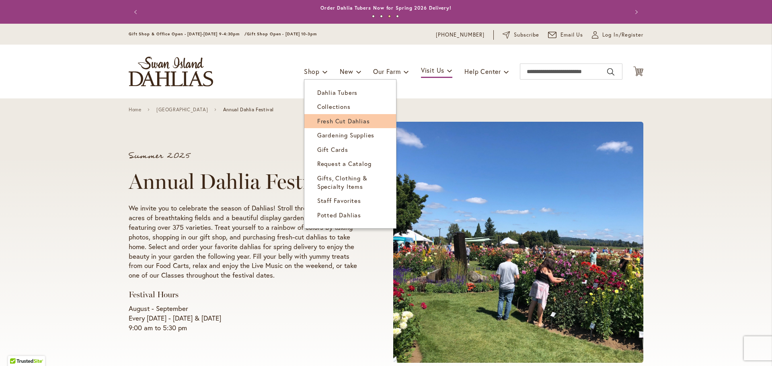 This screenshot has height=366, width=772. What do you see at coordinates (246, 156) in the screenshot?
I see `p: Summer 2025` at bounding box center [246, 156].